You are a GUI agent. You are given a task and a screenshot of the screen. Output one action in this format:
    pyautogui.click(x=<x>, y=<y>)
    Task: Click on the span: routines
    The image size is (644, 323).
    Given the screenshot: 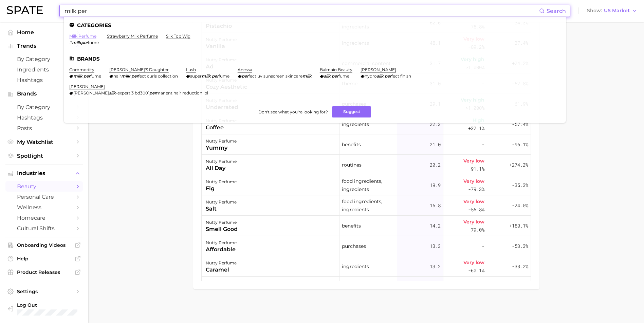 What is the action you would take?
    pyautogui.click(x=352, y=165)
    